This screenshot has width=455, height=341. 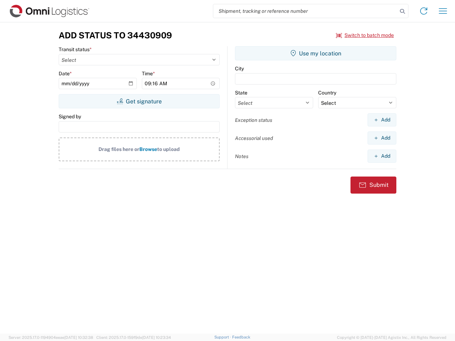 What do you see at coordinates (169, 149) in the screenshot?
I see `span: to upload` at bounding box center [169, 149].